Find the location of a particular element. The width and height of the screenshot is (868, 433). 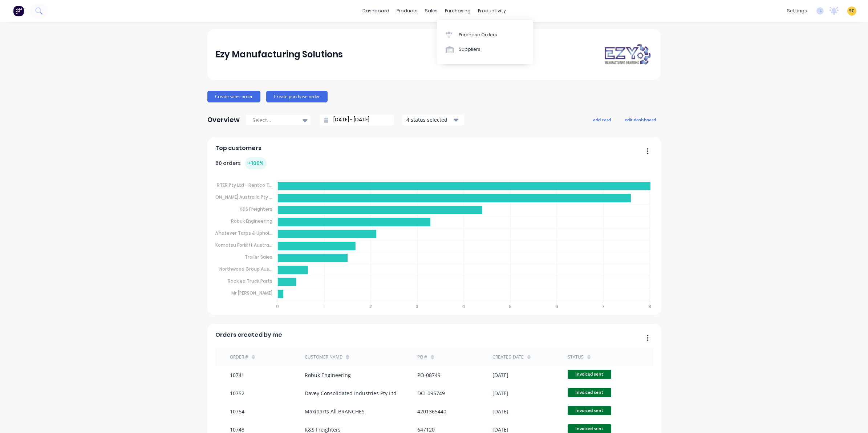

span: SC is located at coordinates (852, 11).